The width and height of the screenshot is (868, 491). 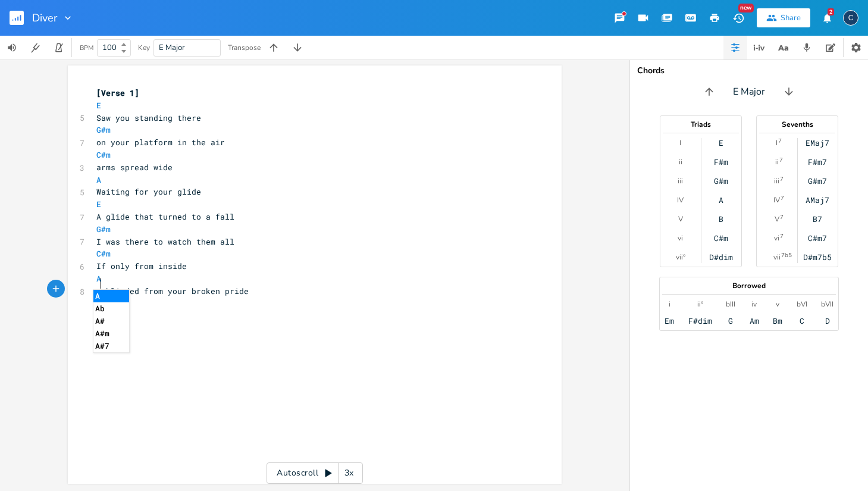 What do you see at coordinates (827, 320) in the screenshot?
I see `div: D` at bounding box center [827, 320].